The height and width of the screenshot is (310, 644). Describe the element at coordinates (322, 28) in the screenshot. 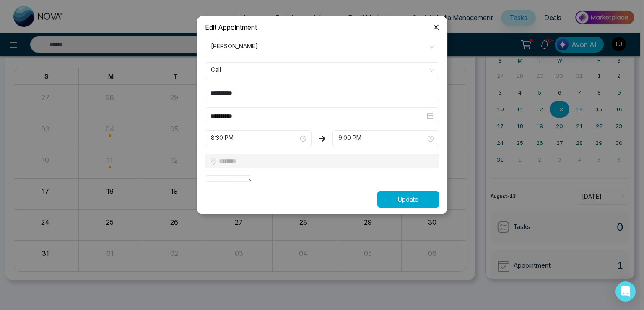

I see `div: Edit Appointment` at that location.